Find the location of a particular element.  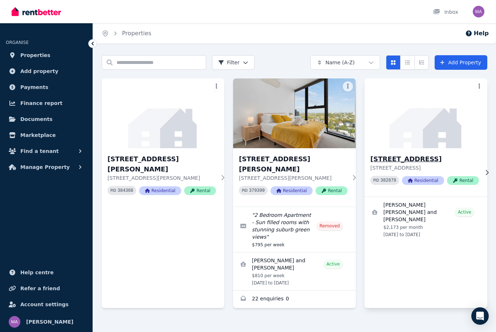

span: Finance report is located at coordinates (41, 103).